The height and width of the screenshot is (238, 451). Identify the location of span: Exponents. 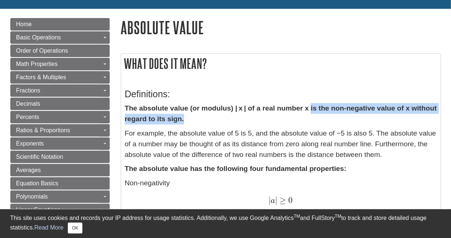
(30, 143).